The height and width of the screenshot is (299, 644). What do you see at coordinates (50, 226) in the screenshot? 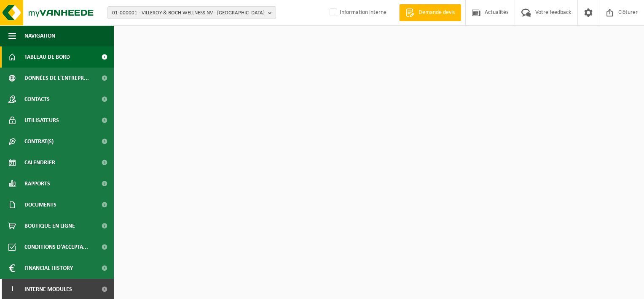
I see `span: Boutique en ligne` at bounding box center [50, 226].